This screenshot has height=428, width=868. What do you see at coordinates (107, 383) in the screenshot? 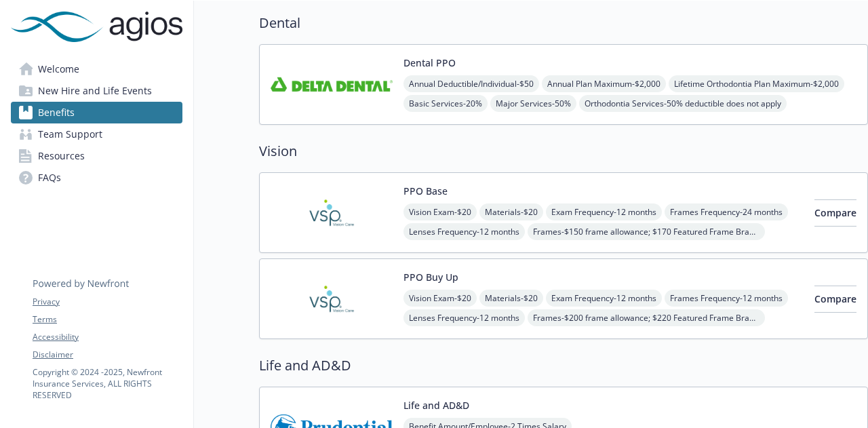
I see `p: Copyright © 2024 - 2025 , Newfront Insurance Services, ALL RIGHTS RESERVED` at bounding box center [107, 383].